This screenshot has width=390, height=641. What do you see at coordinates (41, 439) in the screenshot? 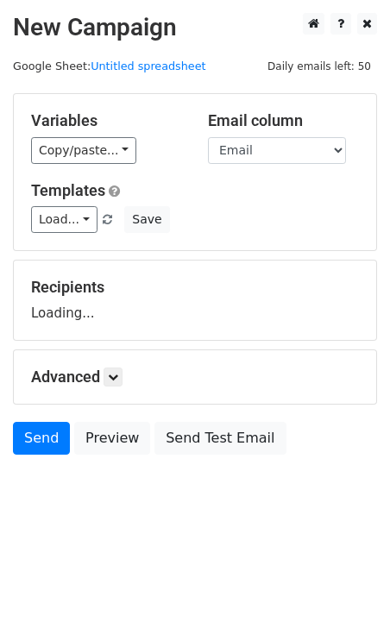
I see `a: Send` at bounding box center [41, 439].